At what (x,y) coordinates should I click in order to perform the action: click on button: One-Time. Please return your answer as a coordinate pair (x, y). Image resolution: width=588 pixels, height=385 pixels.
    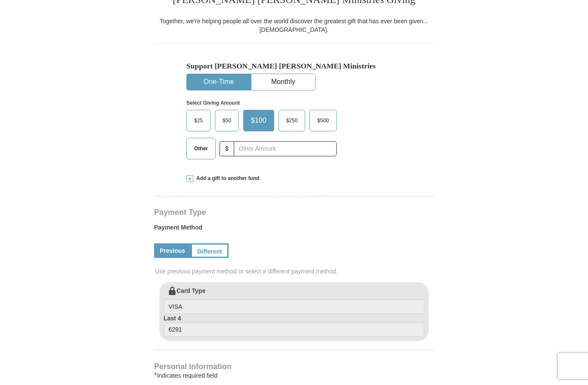
    Looking at the image, I should click on (219, 82).